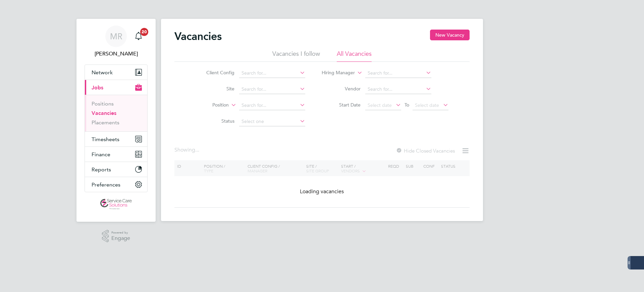  I want to click on button: Jobs, so click(116, 88).